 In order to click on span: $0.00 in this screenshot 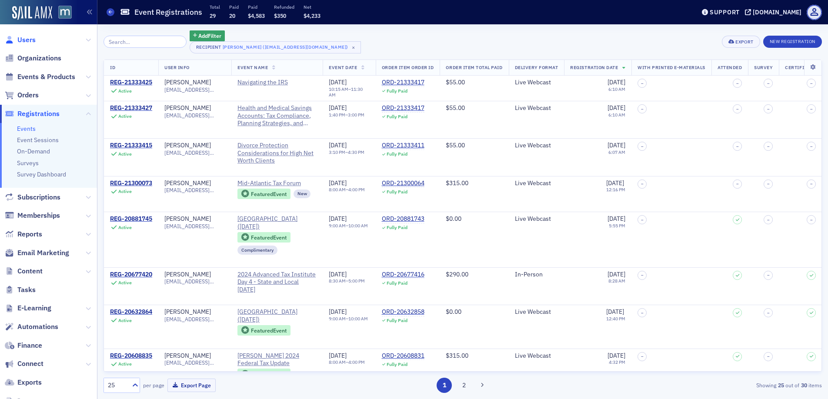, I will do `click(454, 312)`.